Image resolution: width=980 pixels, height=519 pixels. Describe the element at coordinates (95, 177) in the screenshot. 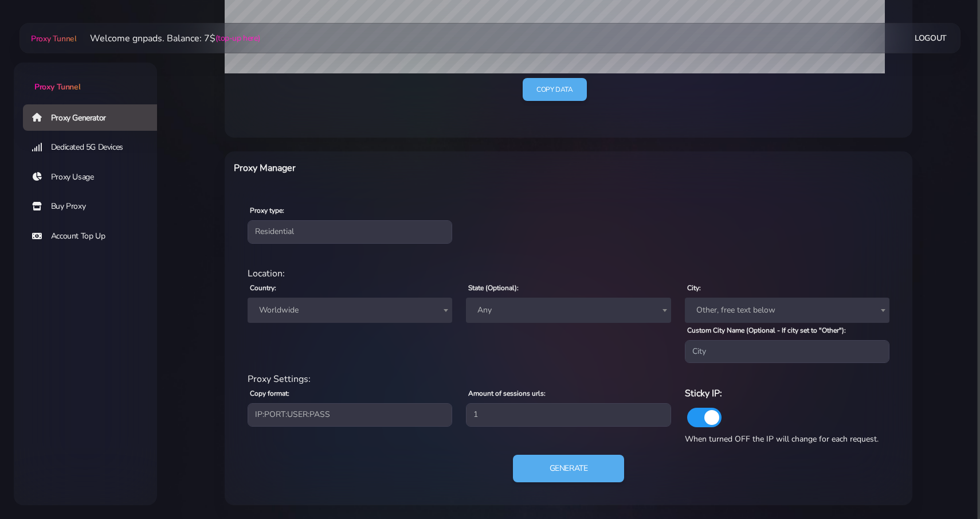

I see `a: Proxy Usage` at that location.